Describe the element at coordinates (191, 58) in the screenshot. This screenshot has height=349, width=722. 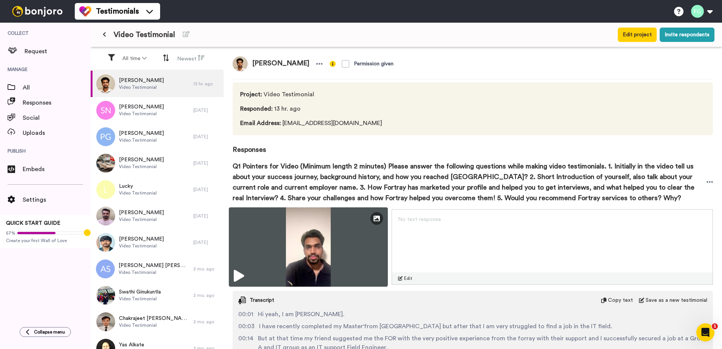
I see `button: Newest` at that location.